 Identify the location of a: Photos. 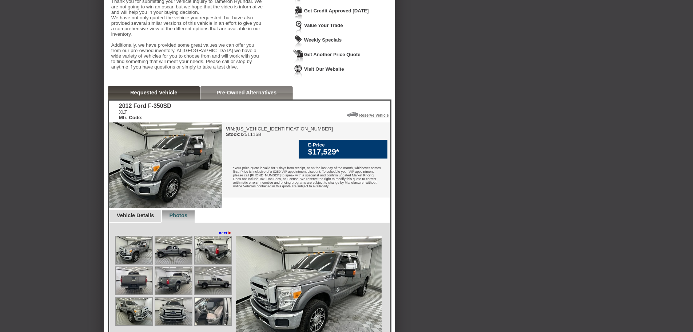
(178, 215).